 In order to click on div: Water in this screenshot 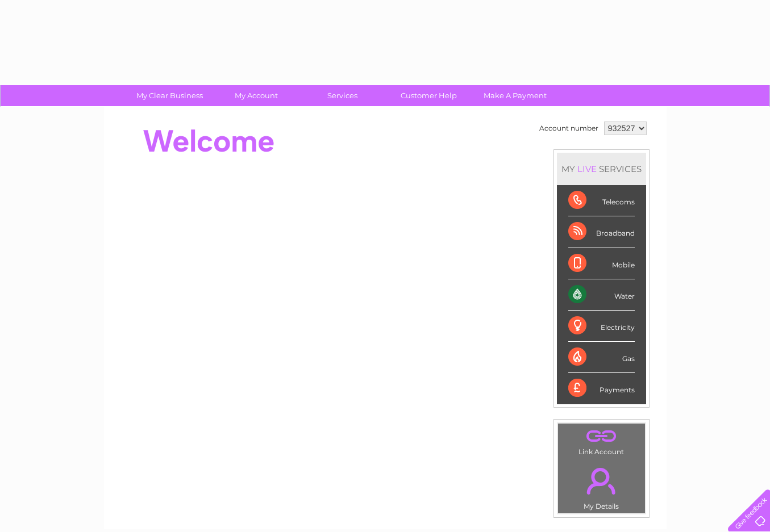, I will do `click(601, 295)`.